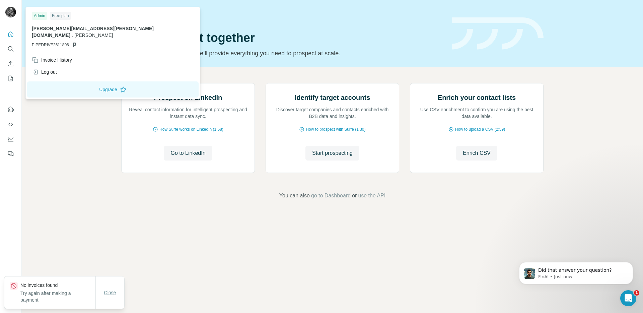 The image size is (643, 313). What do you see at coordinates (332, 153) in the screenshot?
I see `button: Start prospecting` at bounding box center [332, 153].